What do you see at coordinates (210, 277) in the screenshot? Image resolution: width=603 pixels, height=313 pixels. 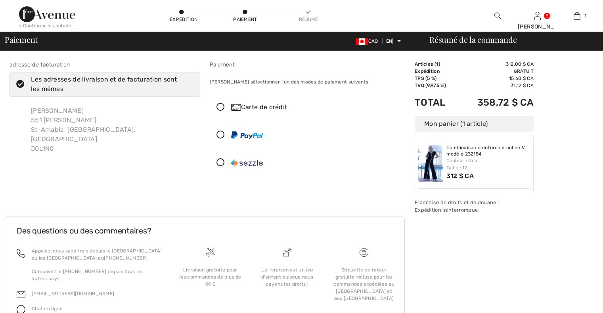 I see `font: Livraison gratuite pour les commandes de plus de 99 $` at bounding box center [210, 277].